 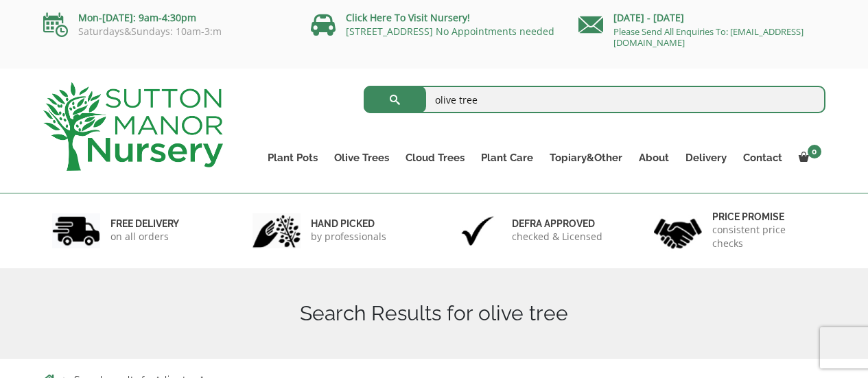 What do you see at coordinates (478, 231) in the screenshot?
I see `img: 3.jpg` at bounding box center [478, 231].